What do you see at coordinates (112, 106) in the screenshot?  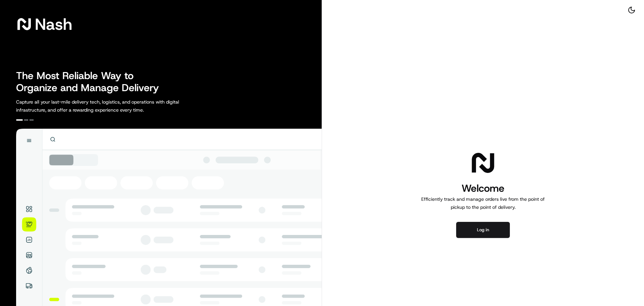 I see `p: Capture all your last-mile delivery tech, logistics, and operations with digital infrastructure, ...` at bounding box center [112, 106].